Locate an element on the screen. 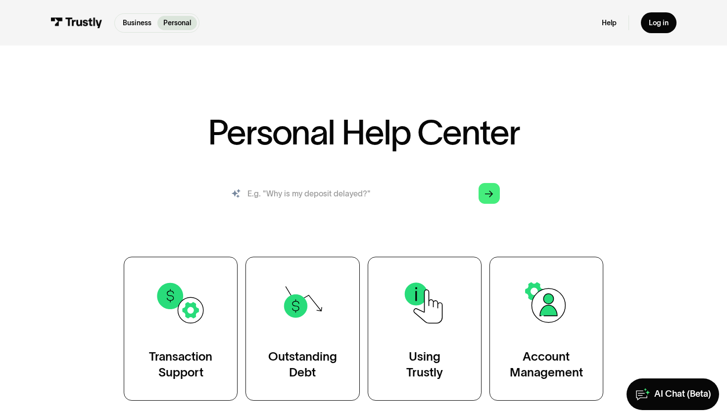  img: Trustly Logo is located at coordinates (76, 23).